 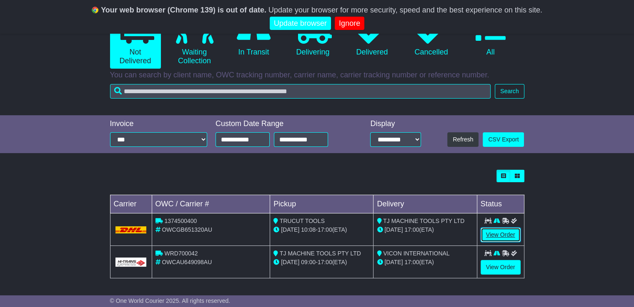 What do you see at coordinates (170, 301) in the screenshot?
I see `span: © One World Courier 2025. All rights reserved.` at bounding box center [170, 301].